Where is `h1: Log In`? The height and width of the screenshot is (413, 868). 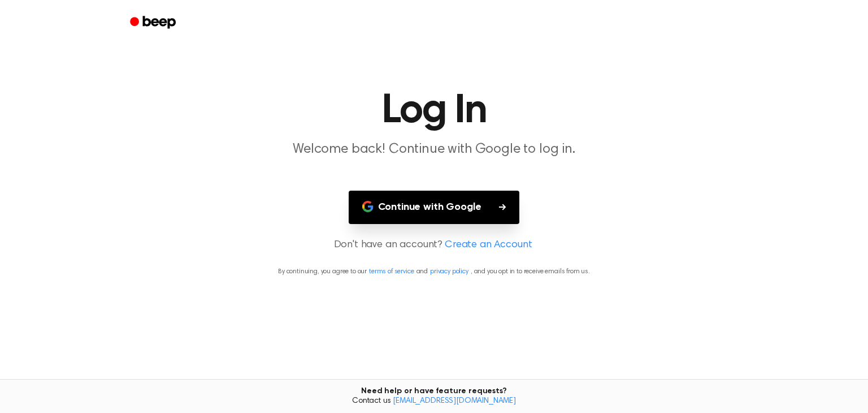
h1: Log In is located at coordinates (434, 111).